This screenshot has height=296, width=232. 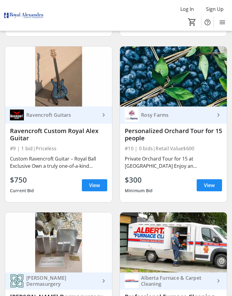 What do you see at coordinates (17, 281) in the screenshot?
I see `img: Nakatsui Dermasurgery` at bounding box center [17, 281].